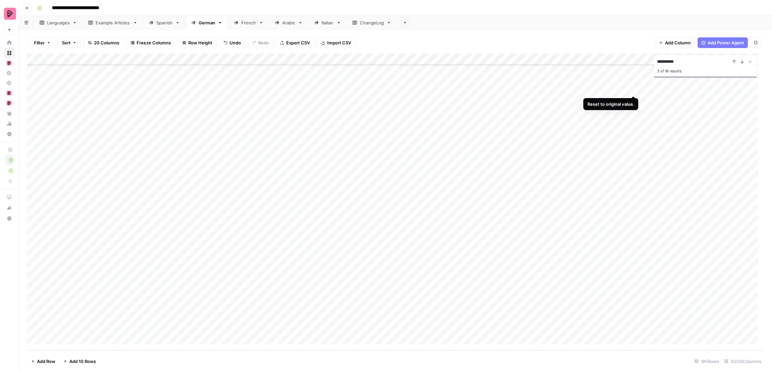 The image size is (772, 372). I want to click on a: Italian, so click(328, 23).